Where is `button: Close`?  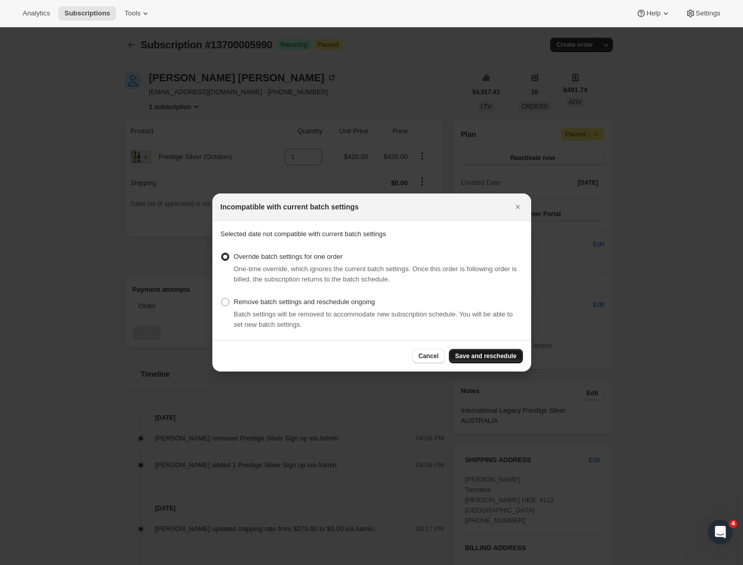
button: Close is located at coordinates (518, 207).